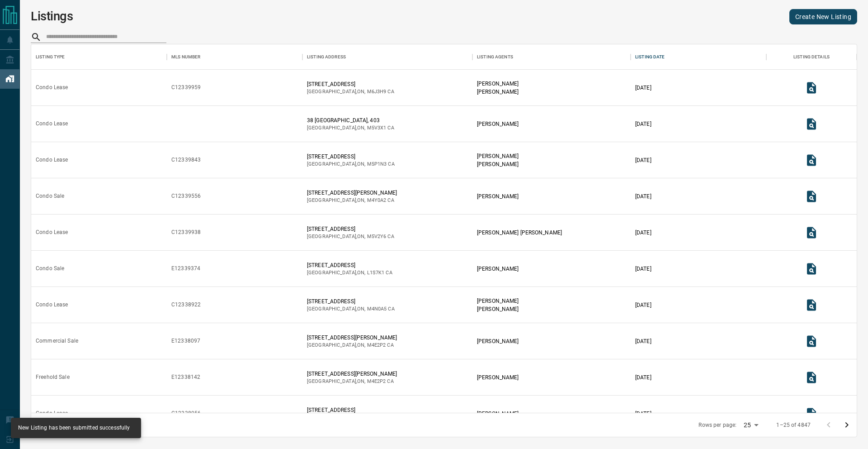  What do you see at coordinates (52, 16) in the screenshot?
I see `h1: Listings` at bounding box center [52, 16].